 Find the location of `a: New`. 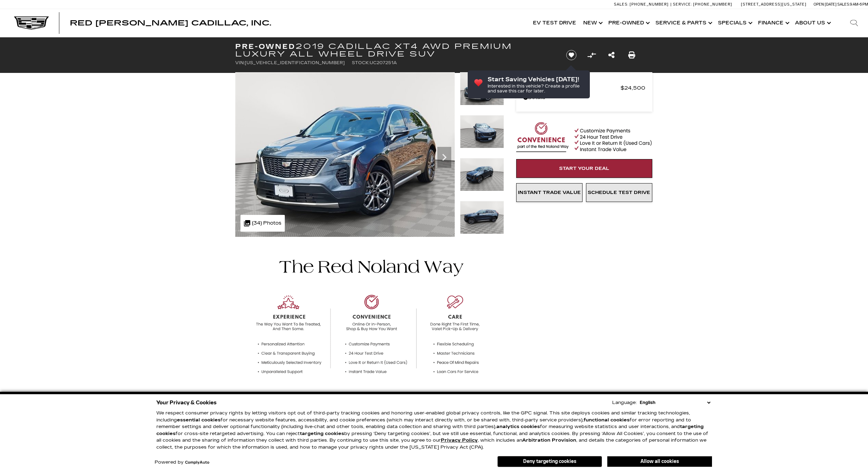

a: New is located at coordinates (592, 23).